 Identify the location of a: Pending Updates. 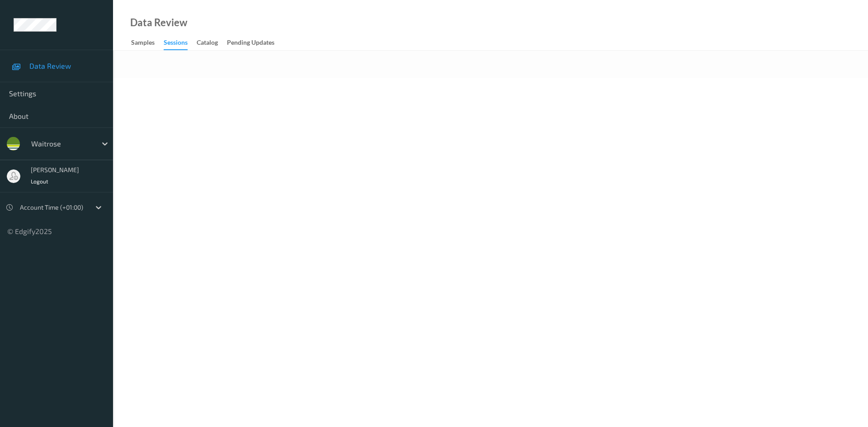
(255, 43).